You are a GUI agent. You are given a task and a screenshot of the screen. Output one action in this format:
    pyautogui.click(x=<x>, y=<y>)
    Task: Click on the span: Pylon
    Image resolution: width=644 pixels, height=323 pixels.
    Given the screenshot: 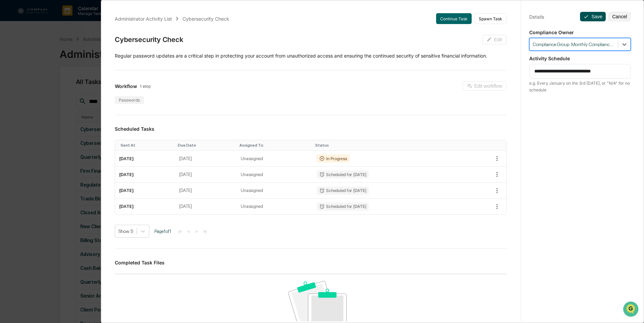 What is the action you would take?
    pyautogui.click(x=74, y=118)
    